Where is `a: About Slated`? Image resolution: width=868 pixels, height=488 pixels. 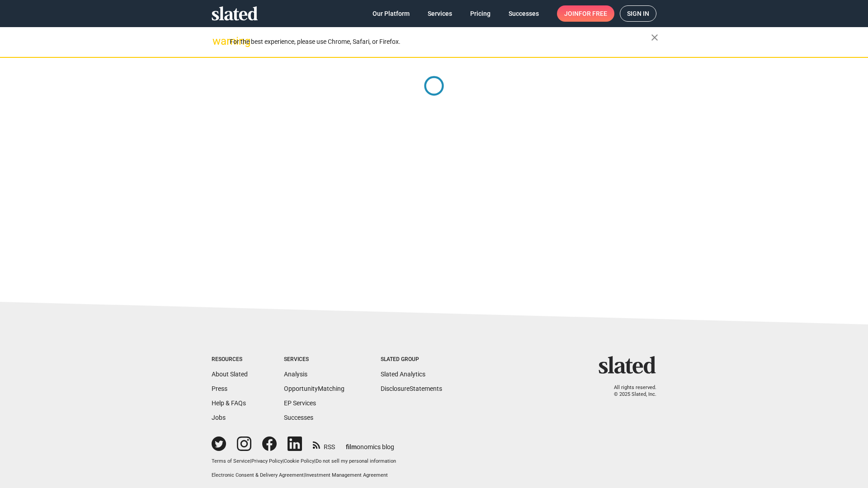 a: About Slated is located at coordinates (230, 374).